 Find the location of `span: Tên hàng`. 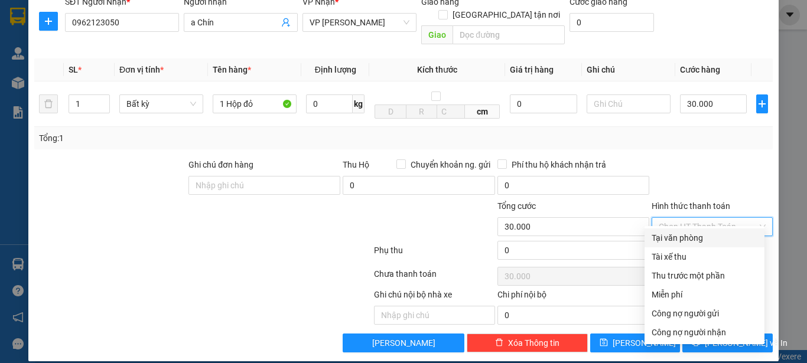

span: Tên hàng is located at coordinates (232, 70).